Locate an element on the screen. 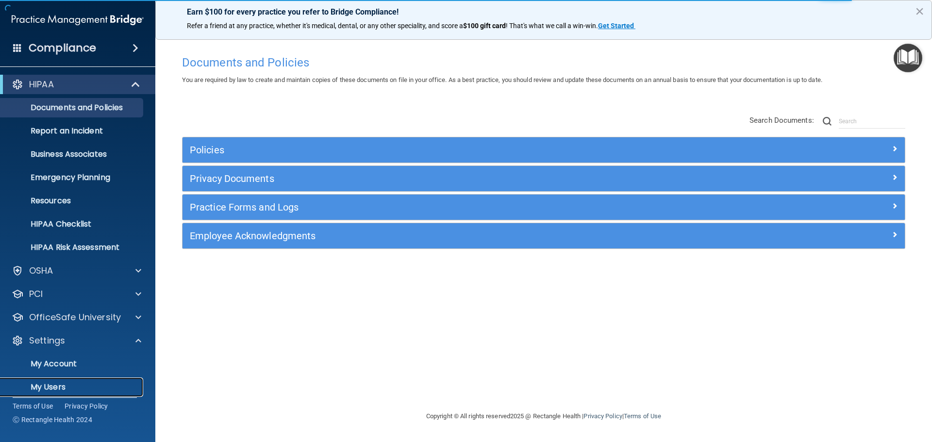  p: Report an Incident is located at coordinates (72, 131).